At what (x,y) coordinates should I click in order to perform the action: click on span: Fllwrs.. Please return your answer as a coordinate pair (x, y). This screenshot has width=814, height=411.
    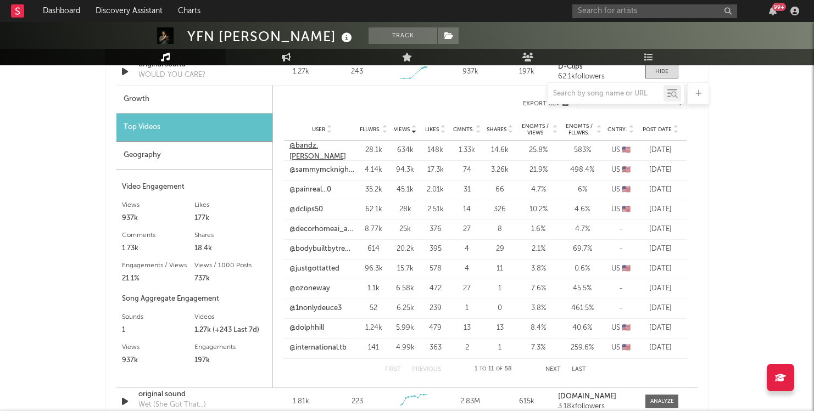
    Looking at the image, I should click on (370, 130).